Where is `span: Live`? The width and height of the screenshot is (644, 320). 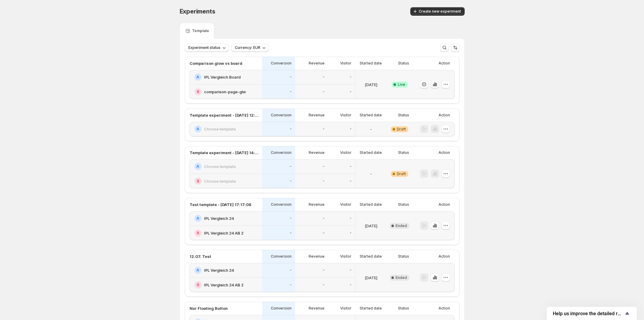
span: Live is located at coordinates (401, 84).